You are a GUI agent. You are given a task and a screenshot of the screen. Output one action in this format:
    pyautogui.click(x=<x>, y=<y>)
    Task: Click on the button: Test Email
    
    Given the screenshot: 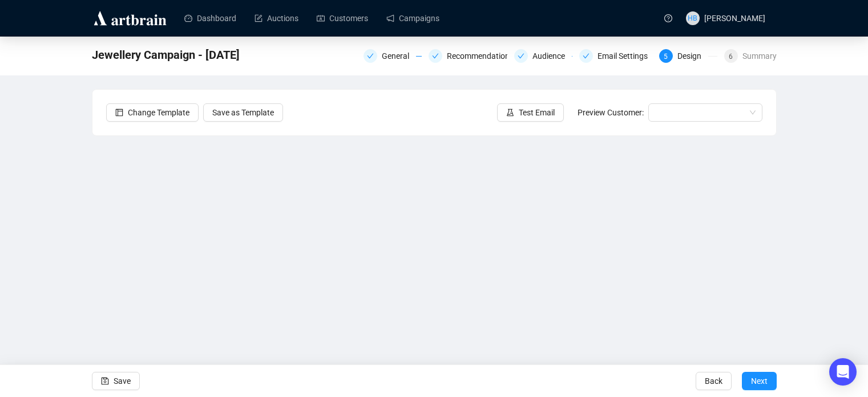 What is the action you would take?
    pyautogui.click(x=530, y=113)
    